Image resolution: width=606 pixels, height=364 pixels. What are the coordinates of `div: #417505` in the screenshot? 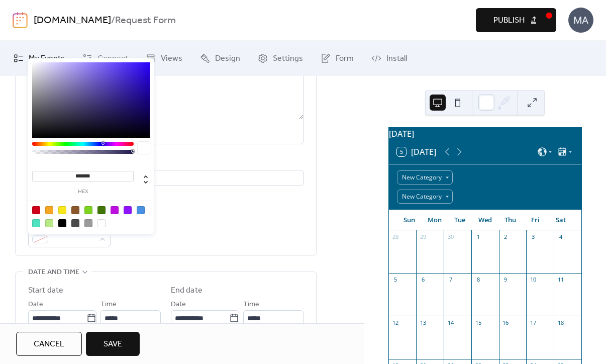 It's located at (101, 210).